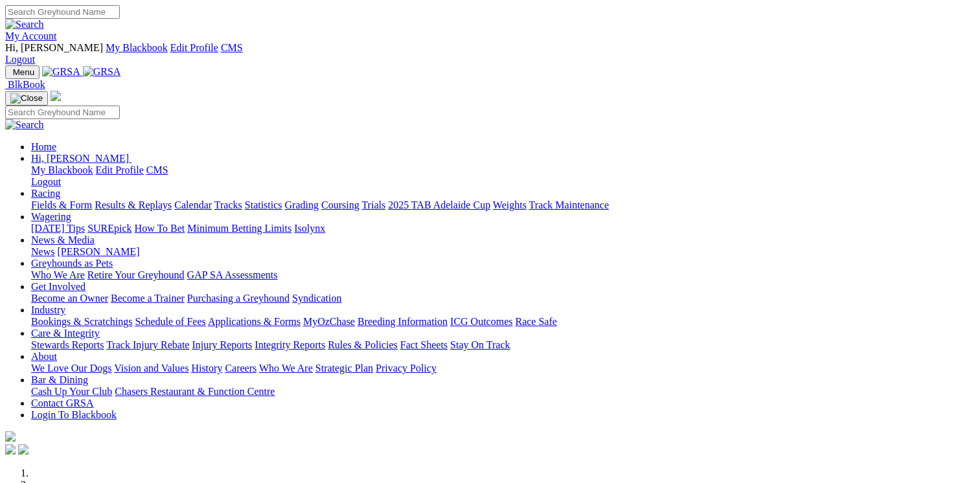 This screenshot has width=980, height=483. What do you see at coordinates (503, 228) in the screenshot?
I see `div: Wagering` at bounding box center [503, 228].